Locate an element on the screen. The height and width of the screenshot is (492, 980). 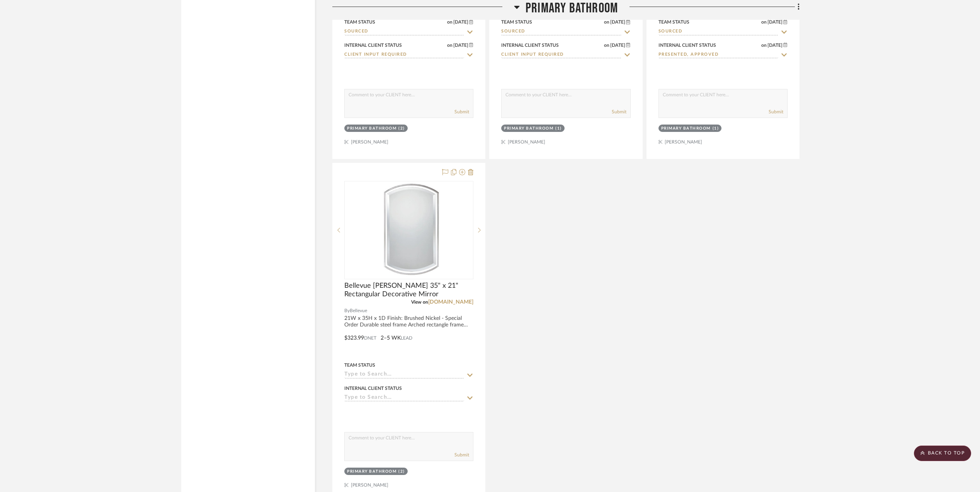
span: Bellevue is located at coordinates (358, 310).